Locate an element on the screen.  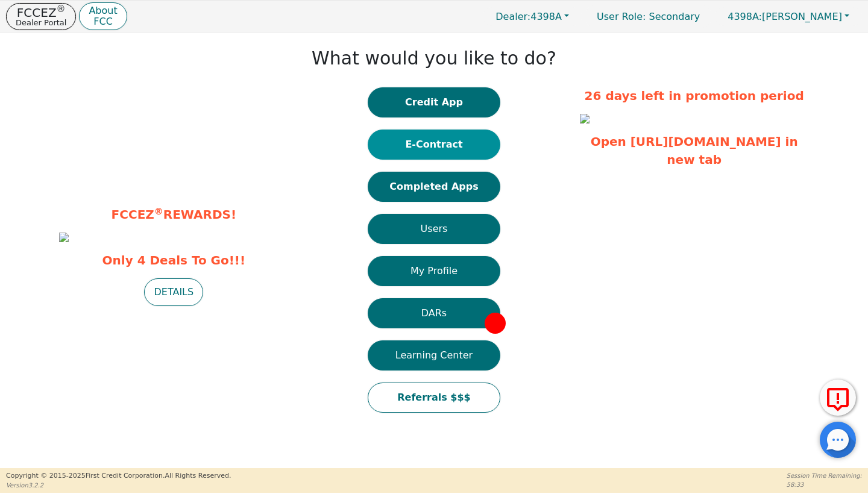
img: 6bccb70f-d875-4f3a-82e3-8174e0e5d915 is located at coordinates (64, 238).